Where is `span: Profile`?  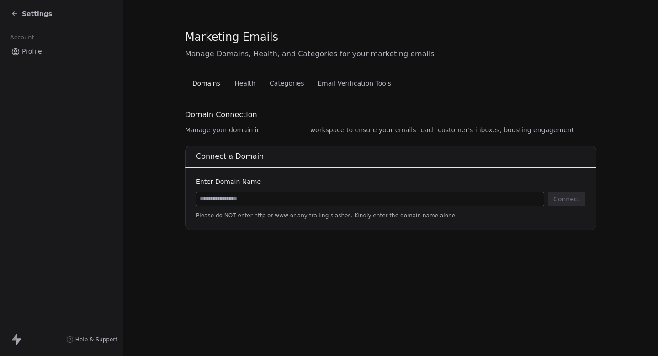 span: Profile is located at coordinates (32, 51).